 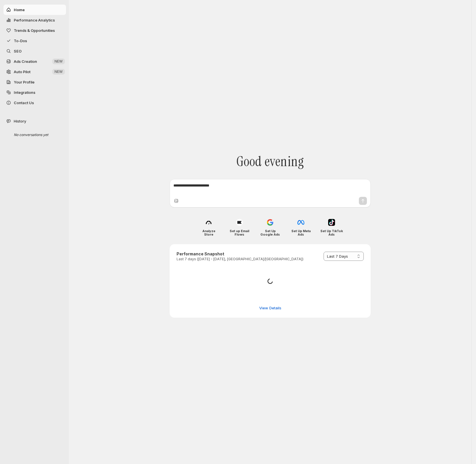 I want to click on h3: Performance Snapshot, so click(x=240, y=254).